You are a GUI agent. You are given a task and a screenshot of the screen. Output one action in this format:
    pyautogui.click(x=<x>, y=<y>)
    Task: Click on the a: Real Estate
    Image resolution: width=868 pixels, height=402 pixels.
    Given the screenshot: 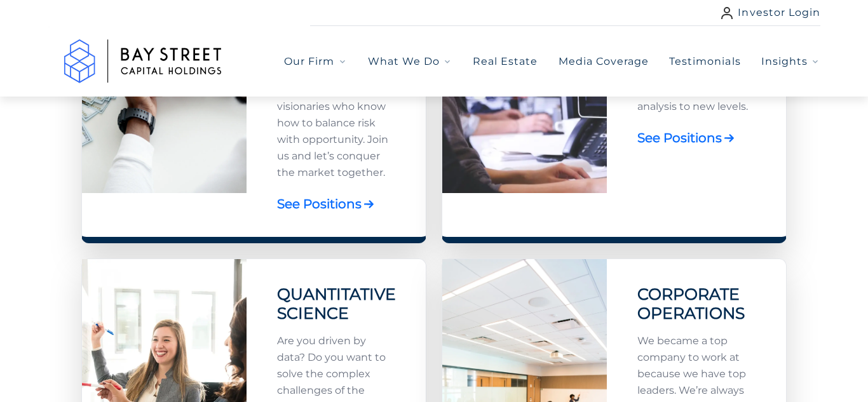 What is the action you would take?
    pyautogui.click(x=505, y=62)
    